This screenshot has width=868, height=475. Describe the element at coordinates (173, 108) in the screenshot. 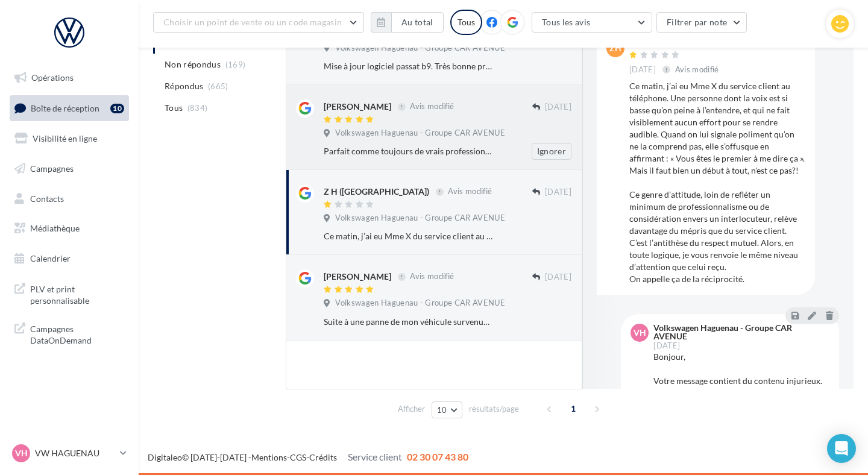

I see `span: Tous` at that location.